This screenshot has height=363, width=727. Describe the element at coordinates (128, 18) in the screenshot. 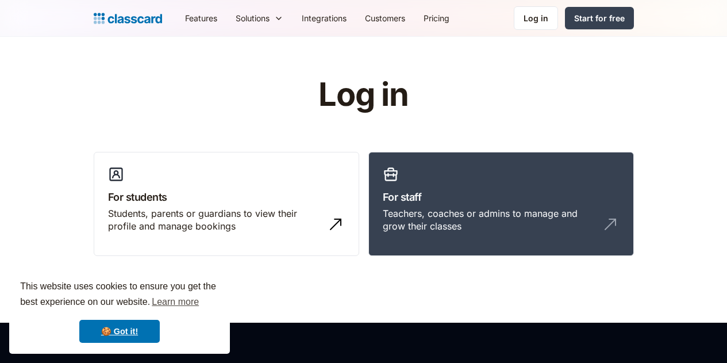

I see `a: home` at that location.